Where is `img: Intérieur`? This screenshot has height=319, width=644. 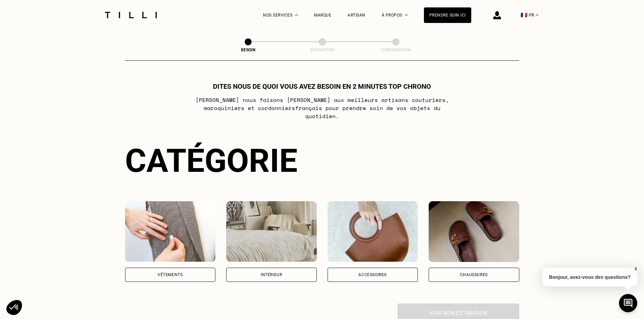 img: Intérieur is located at coordinates (272, 232).